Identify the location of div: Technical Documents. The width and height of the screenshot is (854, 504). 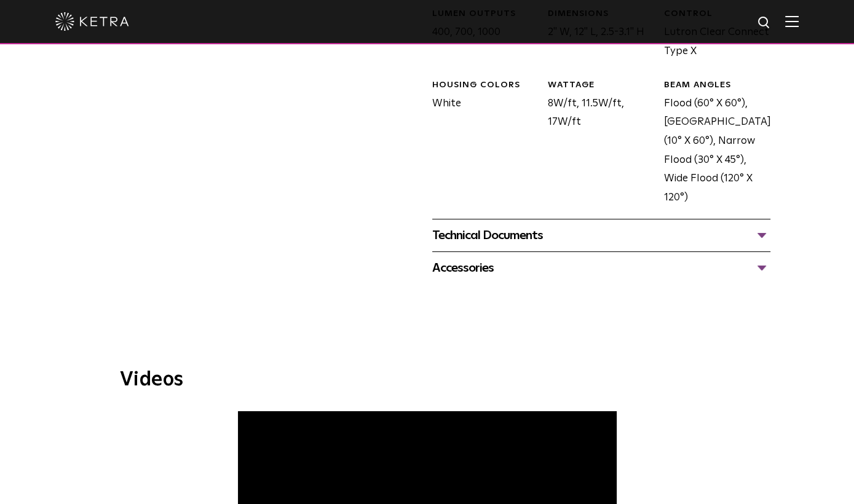
(602, 236).